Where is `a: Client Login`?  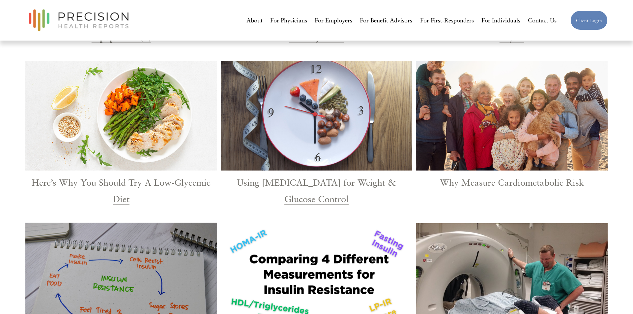
a: Client Login is located at coordinates (589, 20).